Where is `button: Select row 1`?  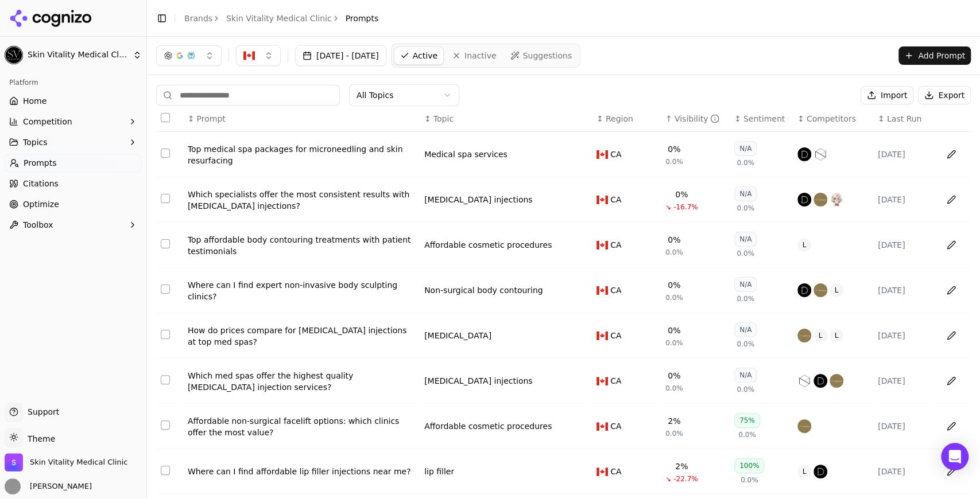
button: Select row 1 is located at coordinates (165, 425).